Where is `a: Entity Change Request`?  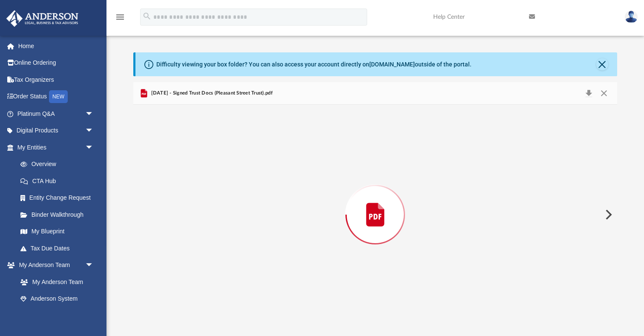
a: Entity Change Request is located at coordinates (59, 198).